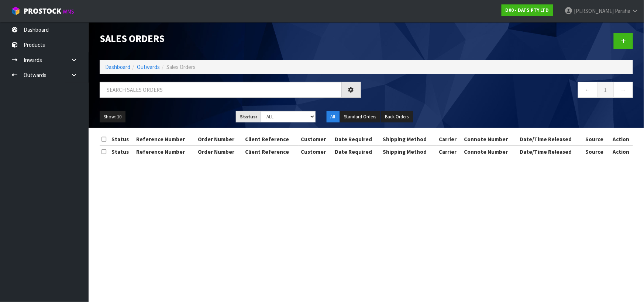  What do you see at coordinates (15, 11) in the screenshot?
I see `img: cube-alt.png` at bounding box center [15, 11].